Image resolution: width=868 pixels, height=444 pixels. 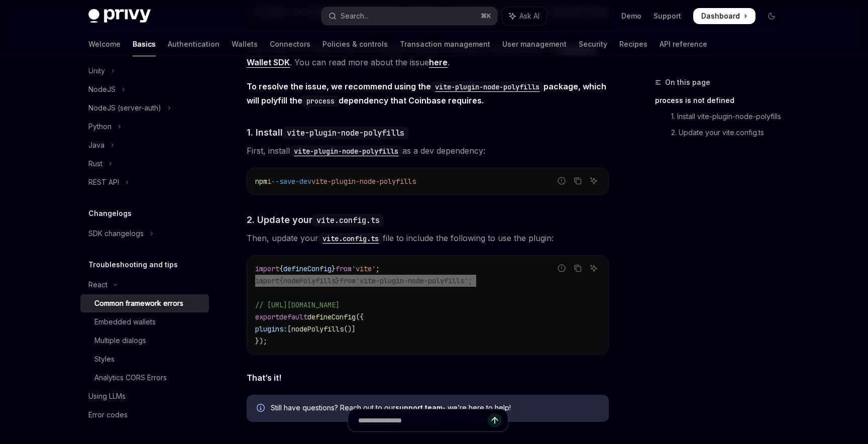 I want to click on div: Styles, so click(x=104, y=359).